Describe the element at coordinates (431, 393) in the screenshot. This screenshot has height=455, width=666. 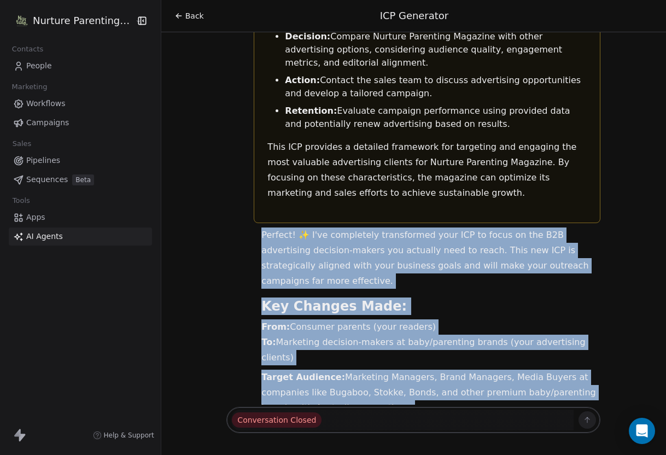
I see `p: Marketing Managers, Brand Managers, Media Buyers at companies like Bugaboo, Stokke, Bonds, and ot...` at that location.